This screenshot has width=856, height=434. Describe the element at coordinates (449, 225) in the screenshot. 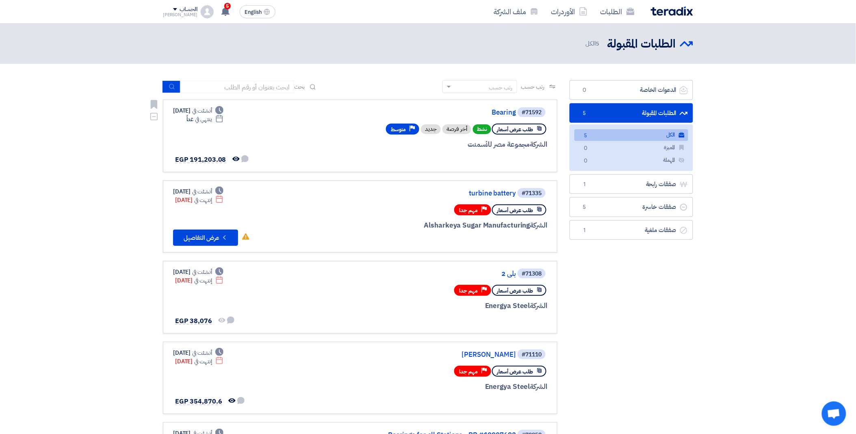

I see `div: Alsharkeya Sugar Manufacturing` at that location.